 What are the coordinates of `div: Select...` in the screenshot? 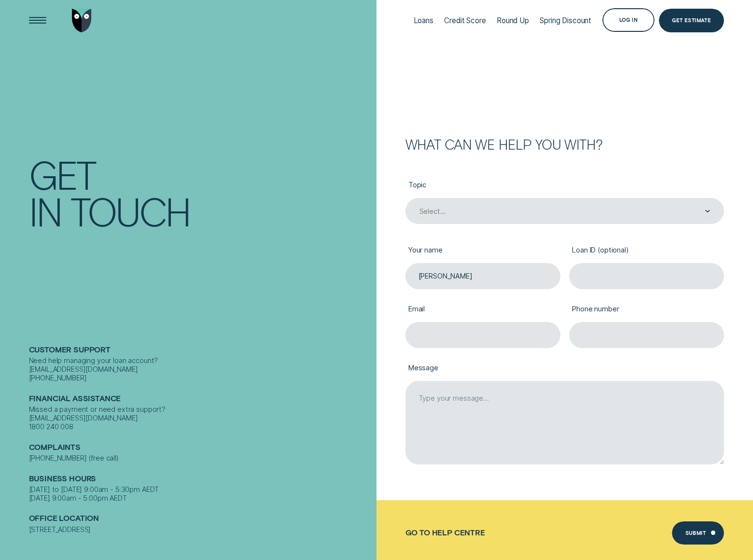 It's located at (433, 212).